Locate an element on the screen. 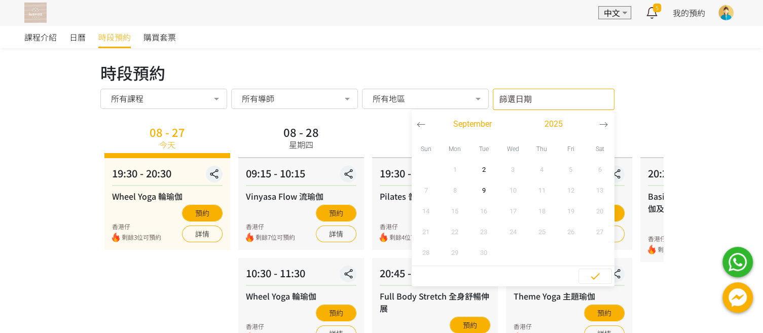 This screenshot has width=763, height=333. span: 6 is located at coordinates (599, 170).